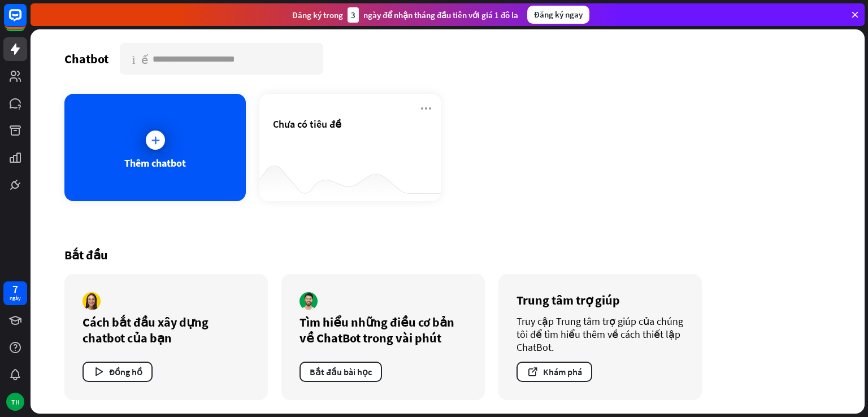 The width and height of the screenshot is (868, 417). What do you see at coordinates (306, 124) in the screenshot?
I see `font: Chưa có tiêu đề` at bounding box center [306, 124].